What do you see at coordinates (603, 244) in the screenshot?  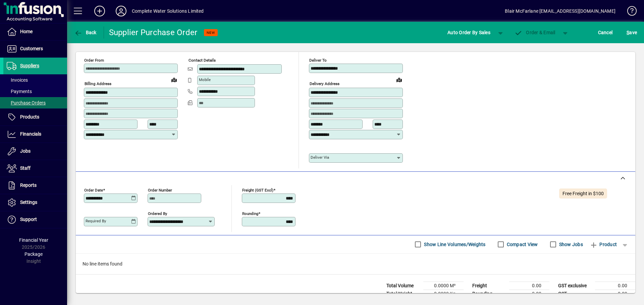 I see `button: Product` at bounding box center [603, 244].